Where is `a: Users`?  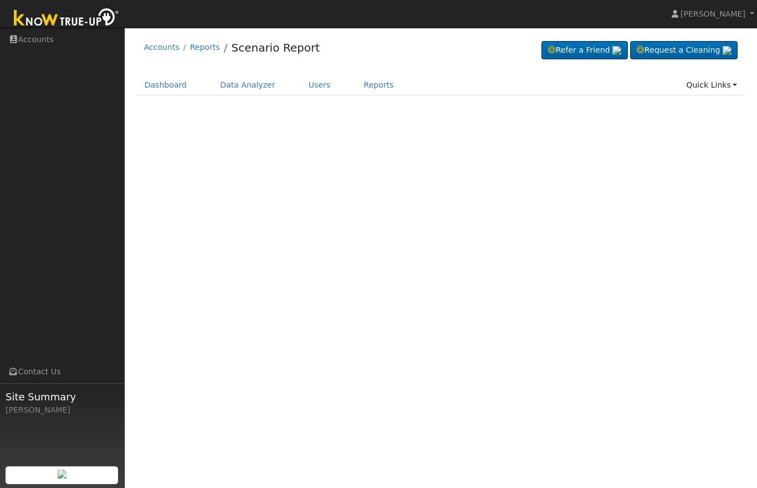
a: Users is located at coordinates (320, 85).